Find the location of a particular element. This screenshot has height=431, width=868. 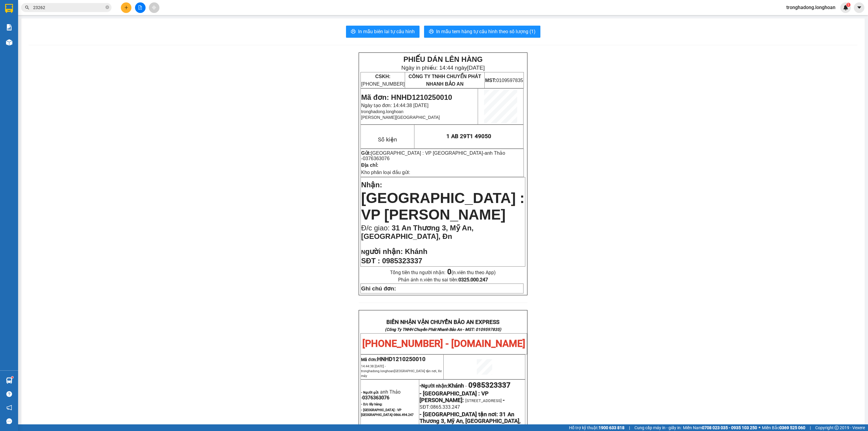

span: Số kiện is located at coordinates (387, 140).